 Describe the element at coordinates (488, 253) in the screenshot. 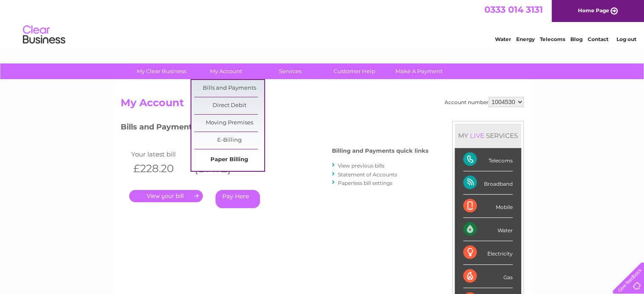

I see `div: Electricity` at that location.